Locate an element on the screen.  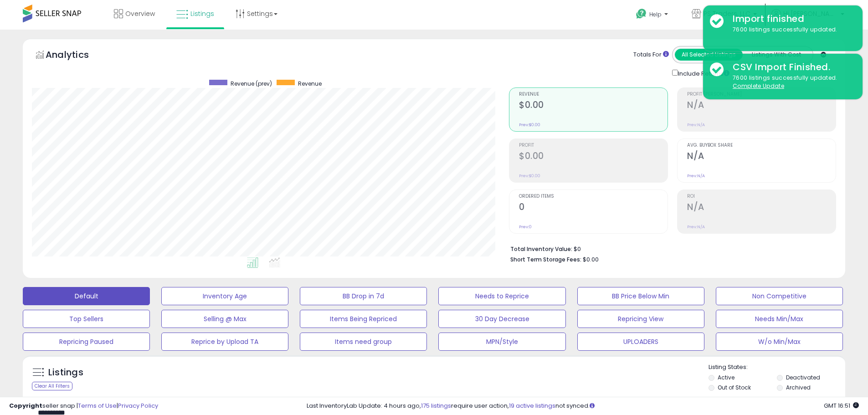
span: $0.00 is located at coordinates (591, 260).